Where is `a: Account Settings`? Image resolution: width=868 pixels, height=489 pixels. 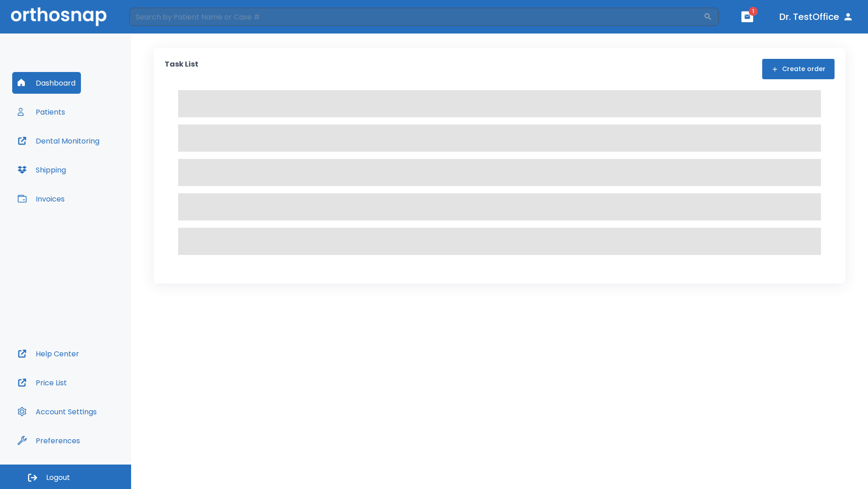 a: Account Settings is located at coordinates (57, 412).